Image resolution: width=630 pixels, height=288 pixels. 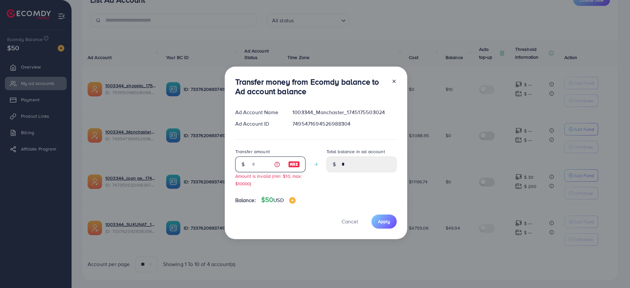 What do you see at coordinates (350, 221) in the screenshot?
I see `span: Cancel` at bounding box center [350, 221].